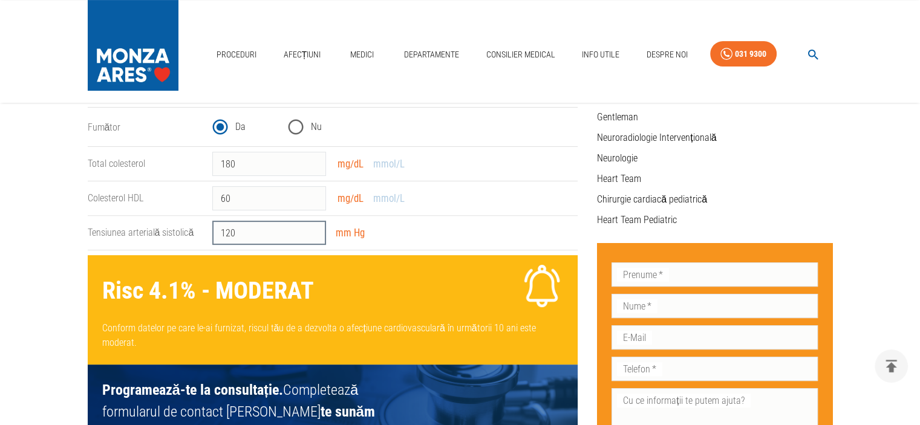 This screenshot has width=920, height=425. I want to click on label: Tensiunea arterială sistolică, so click(141, 232).